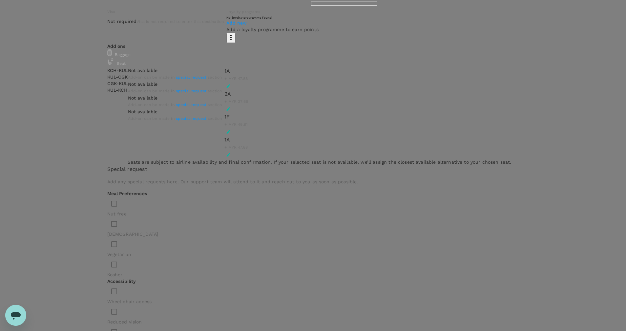 The width and height of the screenshot is (626, 331). Describe the element at coordinates (309, 182) in the screenshot. I see `p: Add any special requests here. Our support team will attend to it and reach out to you as soon as...` at that location.